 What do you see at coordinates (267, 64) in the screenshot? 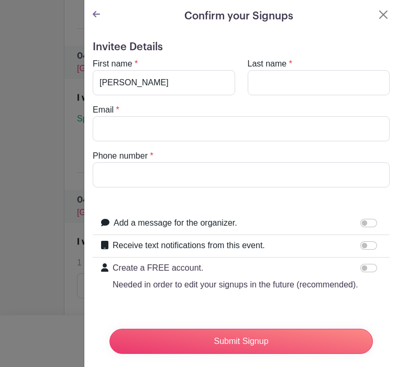
I see `label: Last name` at bounding box center [267, 64].